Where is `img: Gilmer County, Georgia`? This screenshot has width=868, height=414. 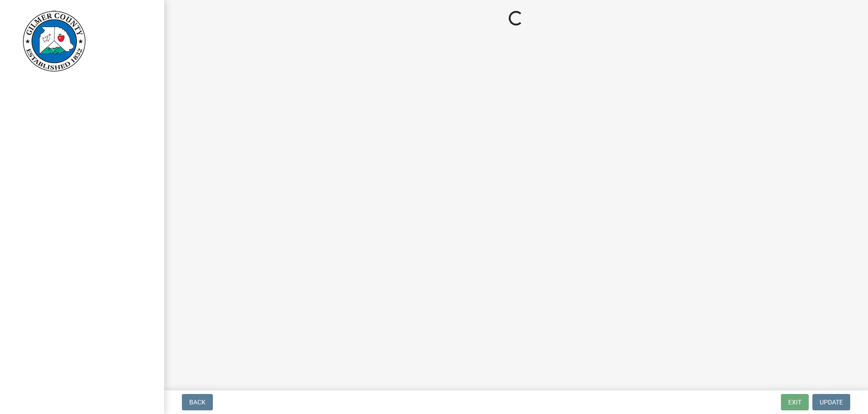
img: Gilmer County, Georgia is located at coordinates (53, 41).